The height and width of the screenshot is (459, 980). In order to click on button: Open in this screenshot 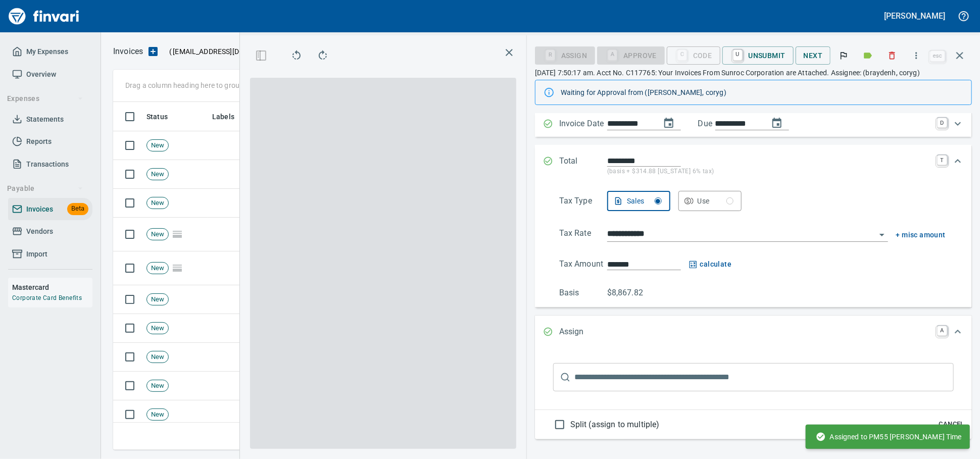, I will do `click(882, 235)`.